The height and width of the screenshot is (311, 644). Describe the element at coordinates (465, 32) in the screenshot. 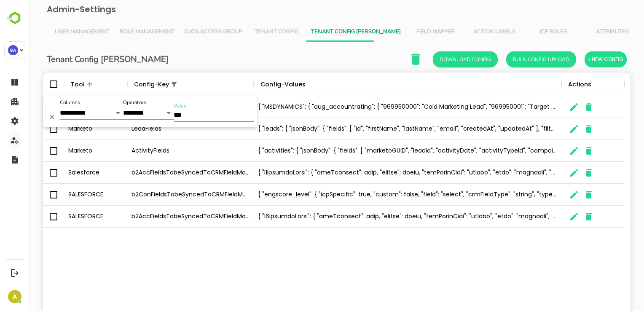

I see `span: Action Labels` at that location.